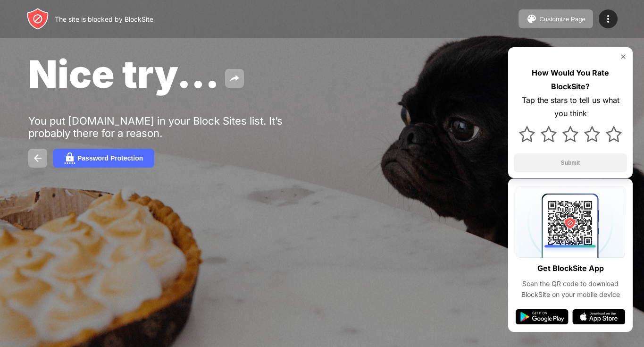 This screenshot has width=644, height=347. Describe the element at coordinates (38, 158) in the screenshot. I see `img: back.svg` at that location.